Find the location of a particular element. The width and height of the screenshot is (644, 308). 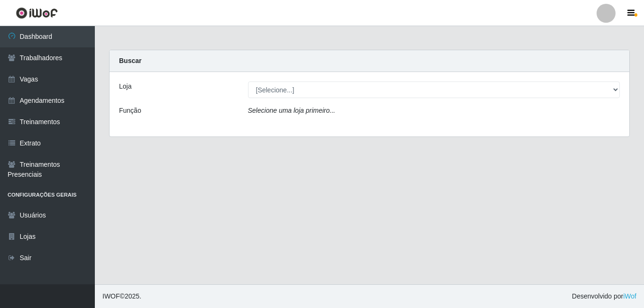

span: IWOF is located at coordinates (111, 296).